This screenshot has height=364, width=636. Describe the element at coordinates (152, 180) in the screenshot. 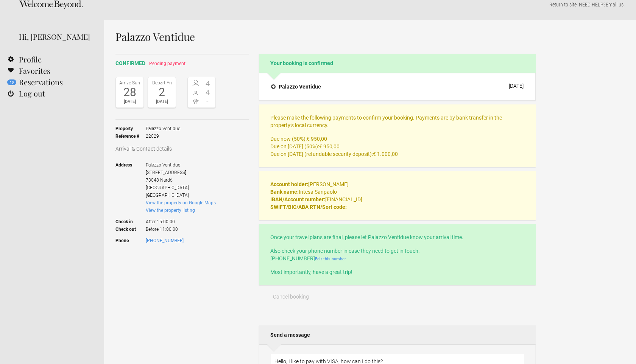

I see `span: 73048` at that location.